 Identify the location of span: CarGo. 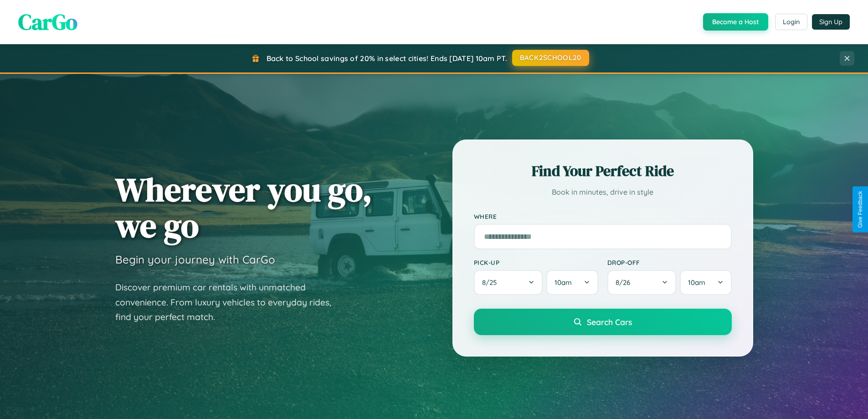
(48, 22).